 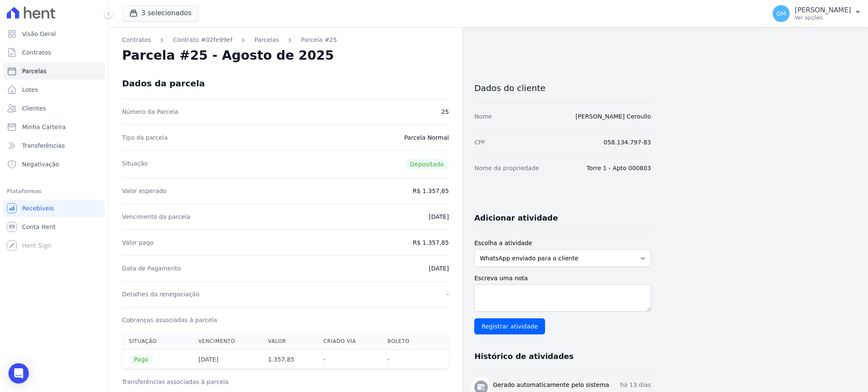 What do you see at coordinates (348, 342) in the screenshot?
I see `th: Criado via` at bounding box center [348, 342].